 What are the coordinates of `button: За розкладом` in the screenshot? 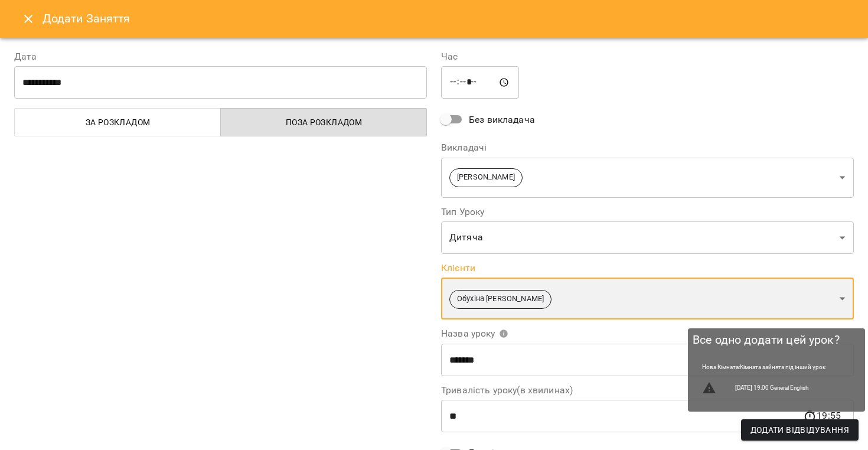 It's located at (118, 122).